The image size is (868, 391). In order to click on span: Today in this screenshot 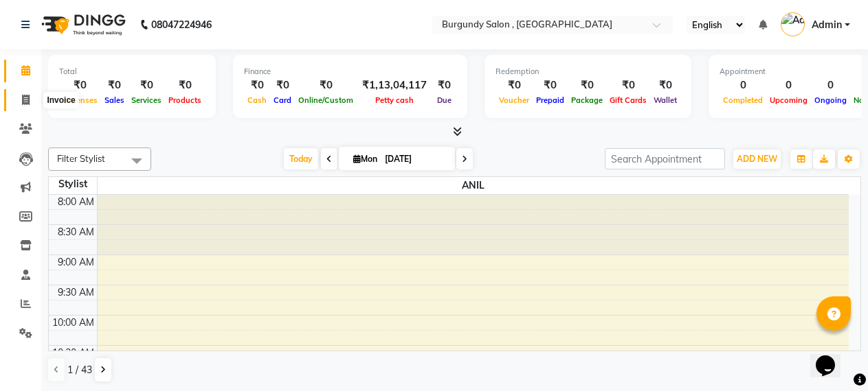, I will do `click(301, 158)`.